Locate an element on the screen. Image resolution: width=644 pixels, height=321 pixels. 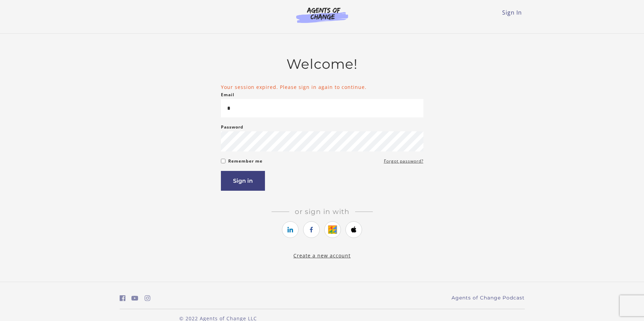
i: https://www.instagram.com/agentsofchangeprep/ (Open in a new window) is located at coordinates (147, 298).